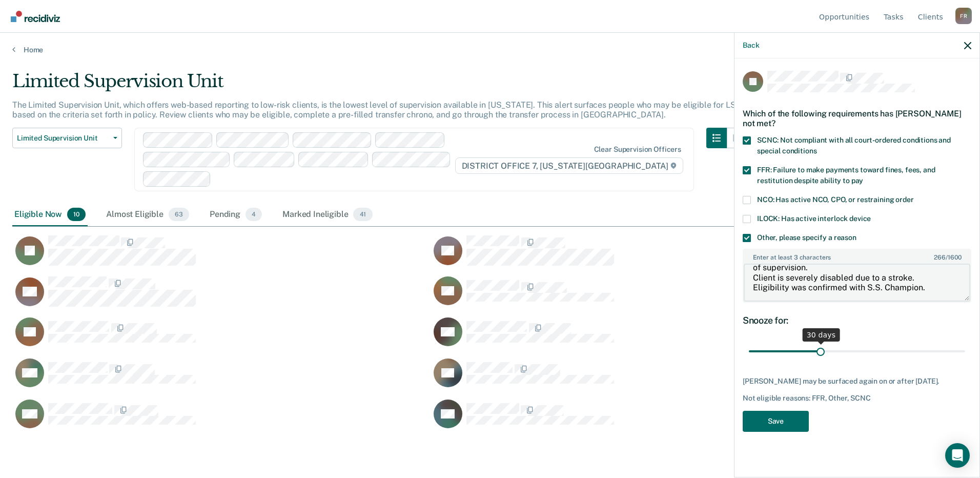  What do you see at coordinates (846, 175) in the screenshot?
I see `span: FFR: Failure to make payments toward fines, fees, and restitution despite ability to pay` at bounding box center [846, 175].